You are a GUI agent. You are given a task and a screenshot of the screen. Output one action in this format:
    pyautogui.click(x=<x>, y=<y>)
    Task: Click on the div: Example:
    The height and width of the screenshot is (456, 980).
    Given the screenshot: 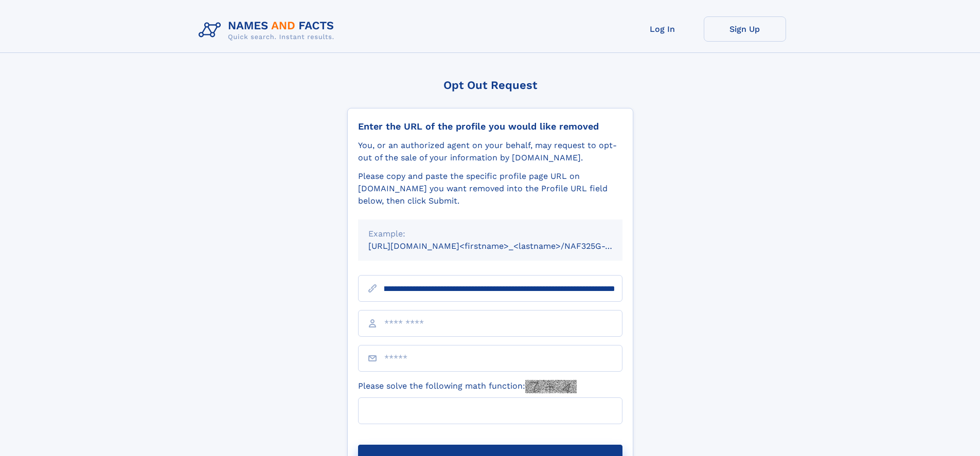 What is the action you would take?
    pyautogui.click(x=490, y=234)
    